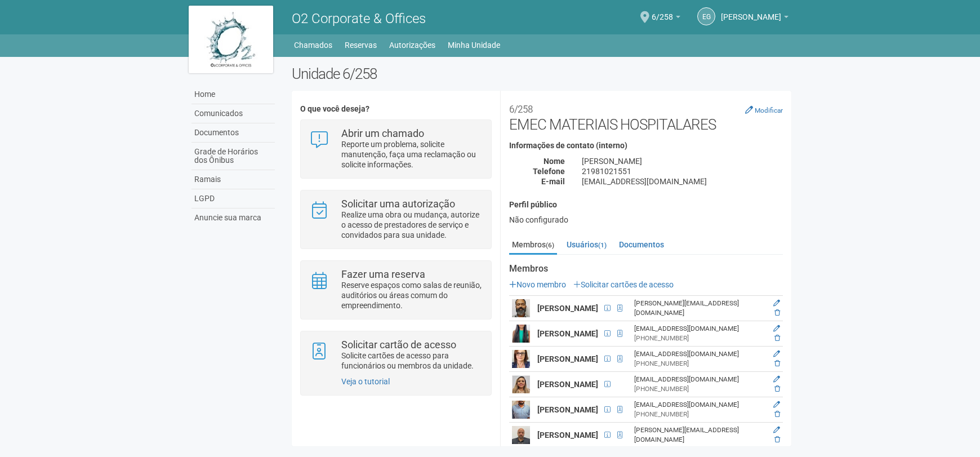 The width and height of the screenshot is (980, 457). Describe the element at coordinates (412, 154) in the screenshot. I see `p: Reporte um problema, solicite manutenção, faça uma reclamação ou solicite informações.` at that location.